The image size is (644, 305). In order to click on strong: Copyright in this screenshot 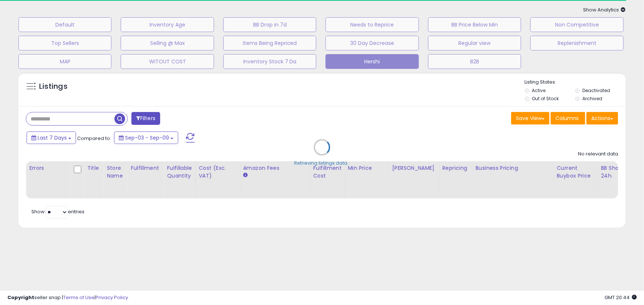, I will do `click(21, 298)`.